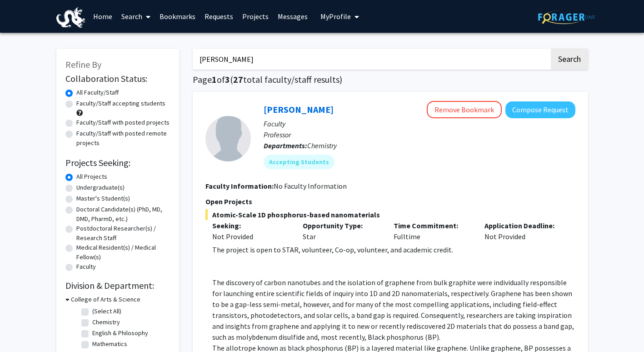 The height and width of the screenshot is (352, 644). I want to click on a: Requests, so click(218, 16).